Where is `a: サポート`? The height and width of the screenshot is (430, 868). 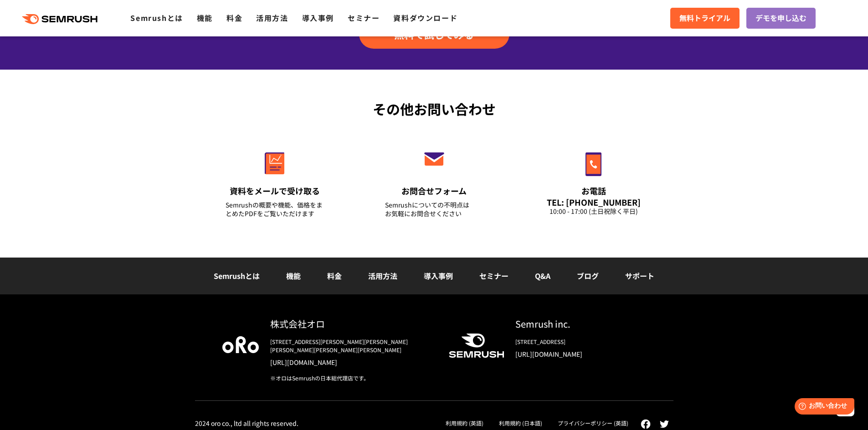
a: サポート is located at coordinates (639, 276).